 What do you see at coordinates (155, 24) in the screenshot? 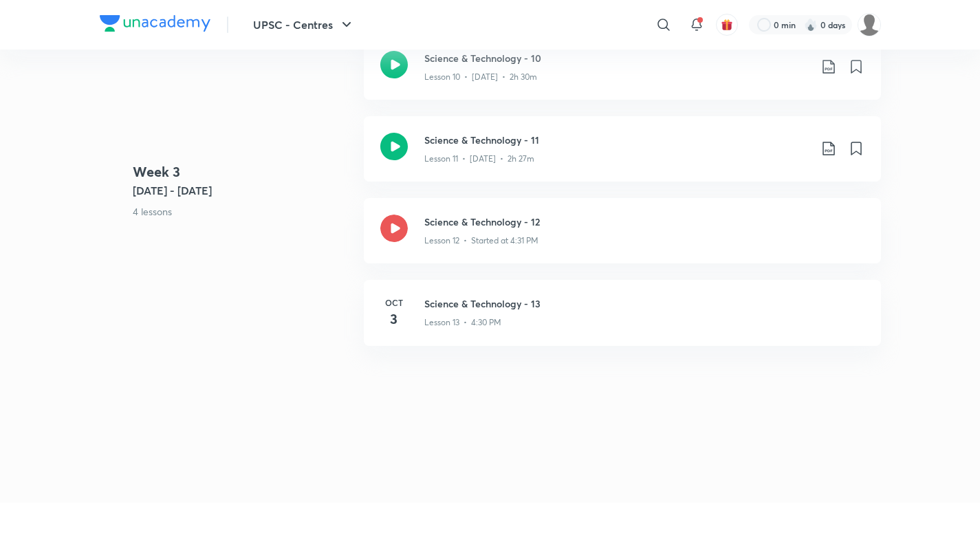
I see `img: Company Logo` at bounding box center [155, 24].